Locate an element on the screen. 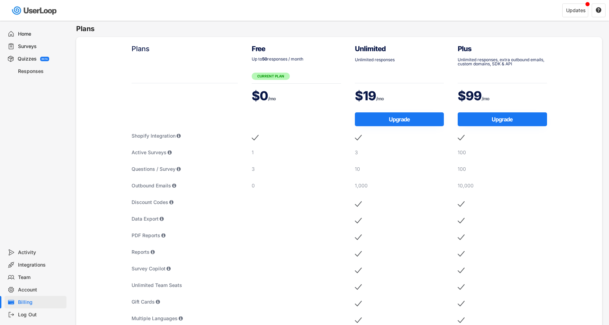  div: Home is located at coordinates (41, 34).